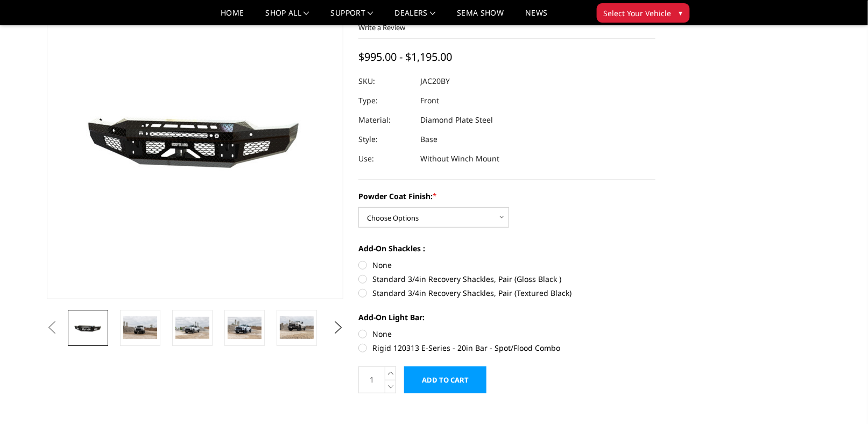 This screenshot has width=868, height=424. What do you see at coordinates (52, 327) in the screenshot?
I see `button: Previous` at bounding box center [52, 327].